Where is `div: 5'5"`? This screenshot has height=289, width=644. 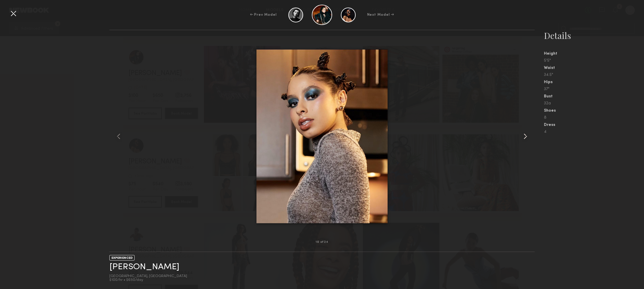
div: 5'5" is located at coordinates (594, 61).